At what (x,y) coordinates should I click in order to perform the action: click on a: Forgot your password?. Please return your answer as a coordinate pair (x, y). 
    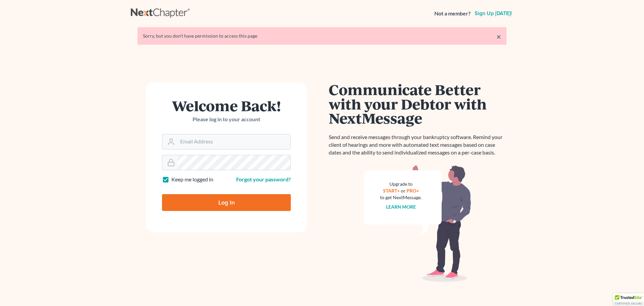
    Looking at the image, I should click on (263, 179).